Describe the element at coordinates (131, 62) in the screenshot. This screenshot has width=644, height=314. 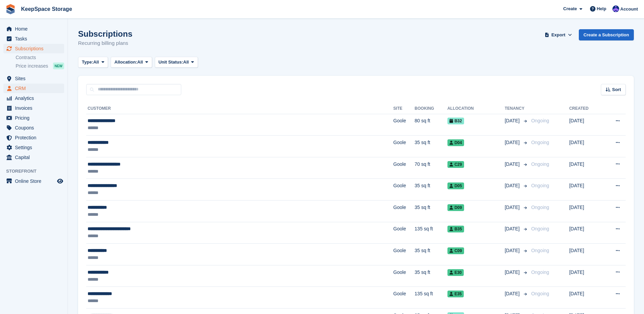
I see `button: Allocation: All` at that location.